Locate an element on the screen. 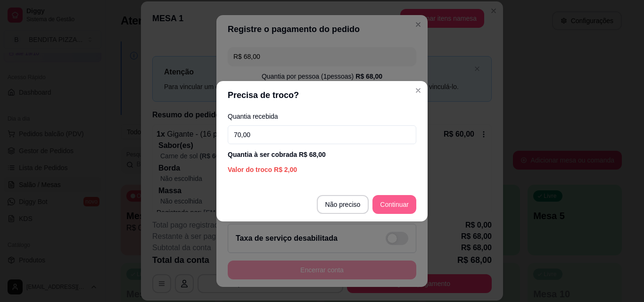 Image resolution: width=644 pixels, height=302 pixels. div: Valor do troco R$ 2,00 is located at coordinates (322, 169).